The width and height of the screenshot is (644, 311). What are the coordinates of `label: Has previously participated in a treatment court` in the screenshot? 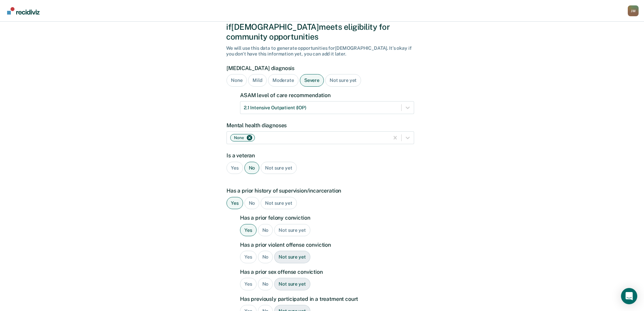 It's located at (327, 298).